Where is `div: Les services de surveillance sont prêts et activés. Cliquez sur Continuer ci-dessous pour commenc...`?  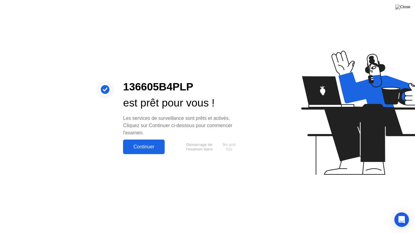 div: Les services de surveillance sont prêts et activés. Cliquez sur Continuer ci-dessous pour commenc... is located at coordinates (181, 126).